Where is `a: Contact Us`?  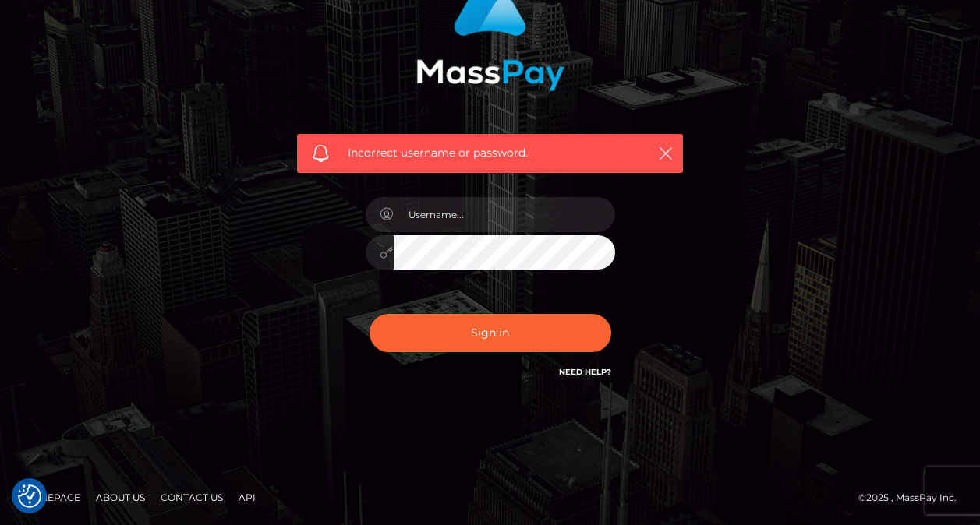
a: Contact Us is located at coordinates (191, 497).